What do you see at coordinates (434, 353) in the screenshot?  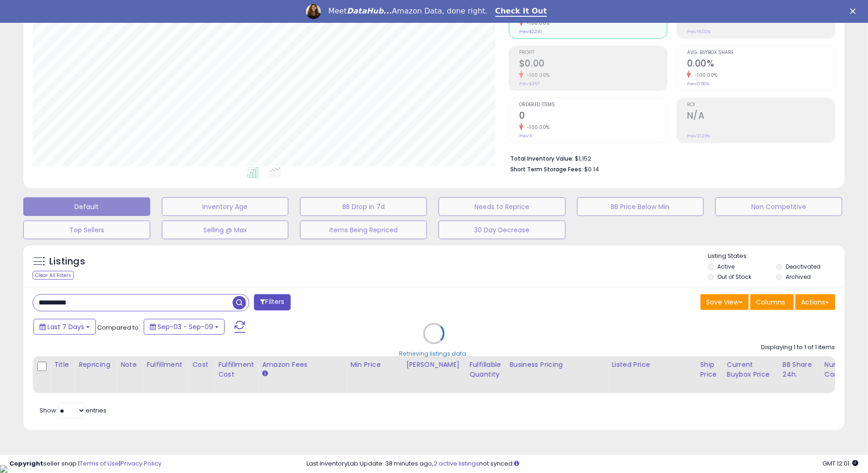 I see `div: Retrieving listings data..` at bounding box center [434, 353].